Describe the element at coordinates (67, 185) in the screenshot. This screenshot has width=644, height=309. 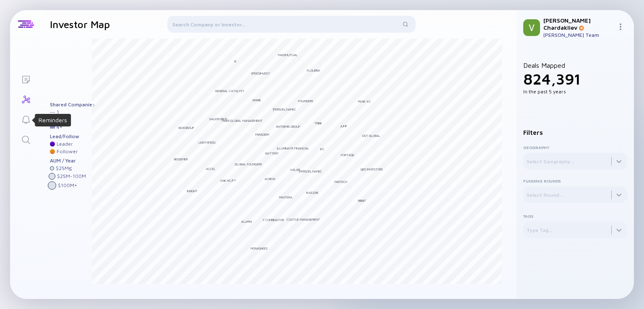
I see `div: $ 100M +` at that location.